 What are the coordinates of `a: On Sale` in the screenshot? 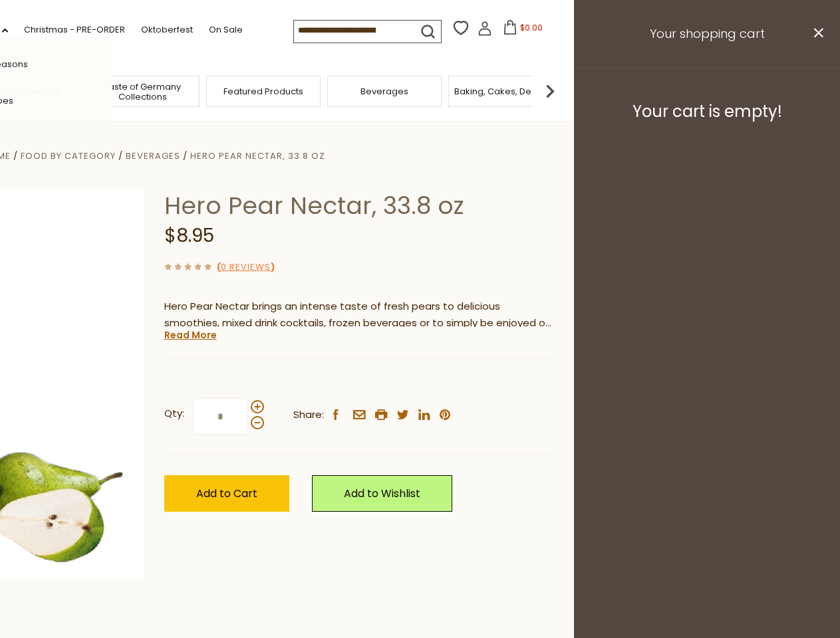 It's located at (226, 30).